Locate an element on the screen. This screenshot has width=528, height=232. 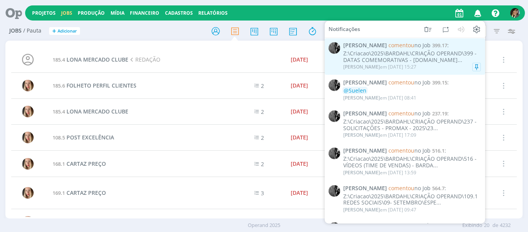
span: Exibindo is located at coordinates (472, 225).